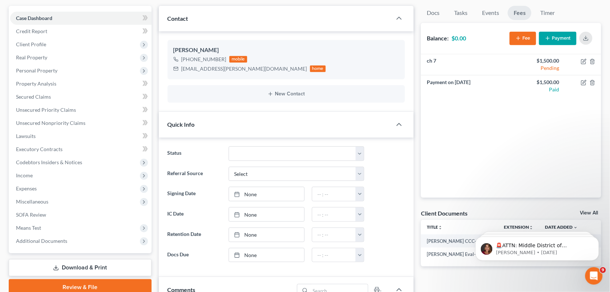  What do you see at coordinates (434, 226) in the screenshot?
I see `a: Titleunfold_more` at bounding box center [434, 226].